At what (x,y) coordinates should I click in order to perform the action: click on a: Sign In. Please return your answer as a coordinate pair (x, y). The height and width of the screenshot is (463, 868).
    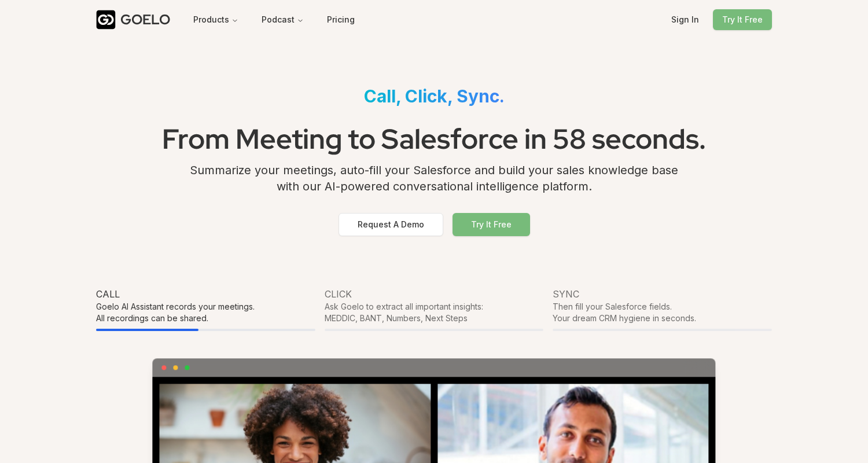
    Looking at the image, I should click on (685, 20).